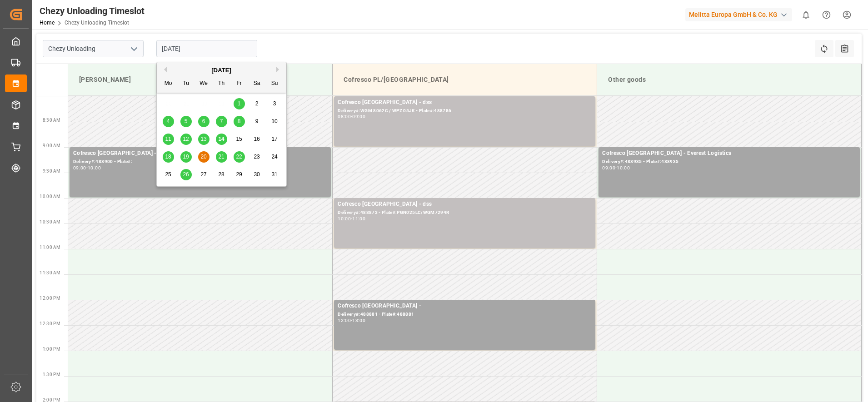 The height and width of the screenshot is (402, 868). What do you see at coordinates (186, 121) in the screenshot?
I see `span: 5` at bounding box center [186, 121].